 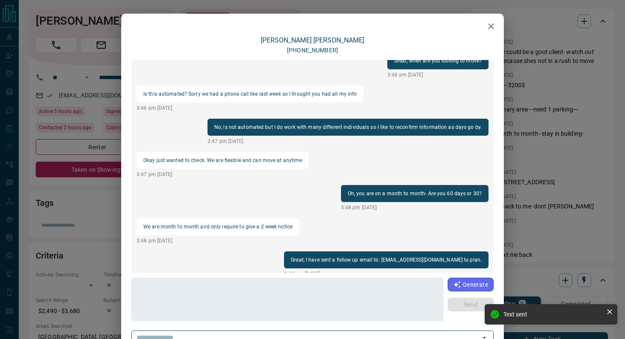 What do you see at coordinates (250, 94) in the screenshot?
I see `p: Is this automated? Sorry we had a phone call like last week so I thought you had all my info` at bounding box center [250, 94].